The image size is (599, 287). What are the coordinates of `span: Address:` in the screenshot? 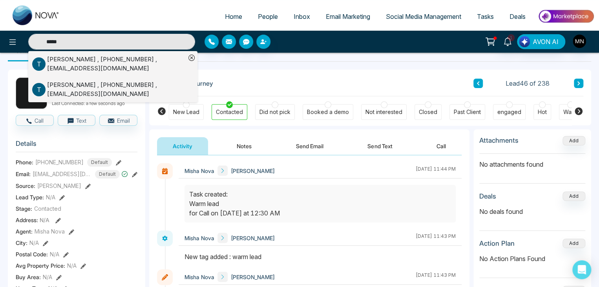 It's located at (33, 220).